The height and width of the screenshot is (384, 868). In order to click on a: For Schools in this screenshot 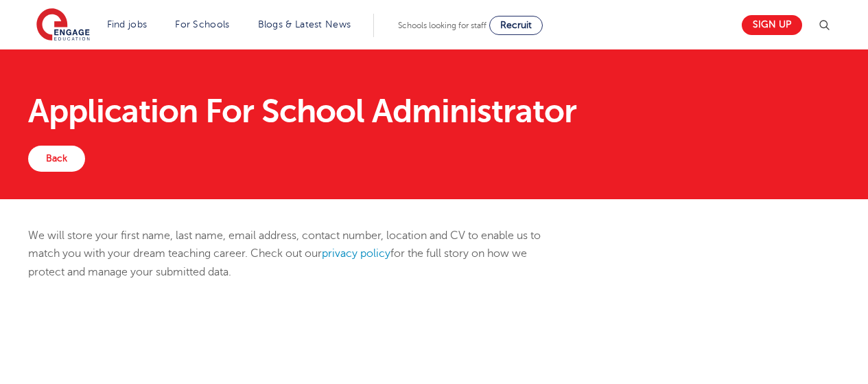, I will do `click(201, 24)`.